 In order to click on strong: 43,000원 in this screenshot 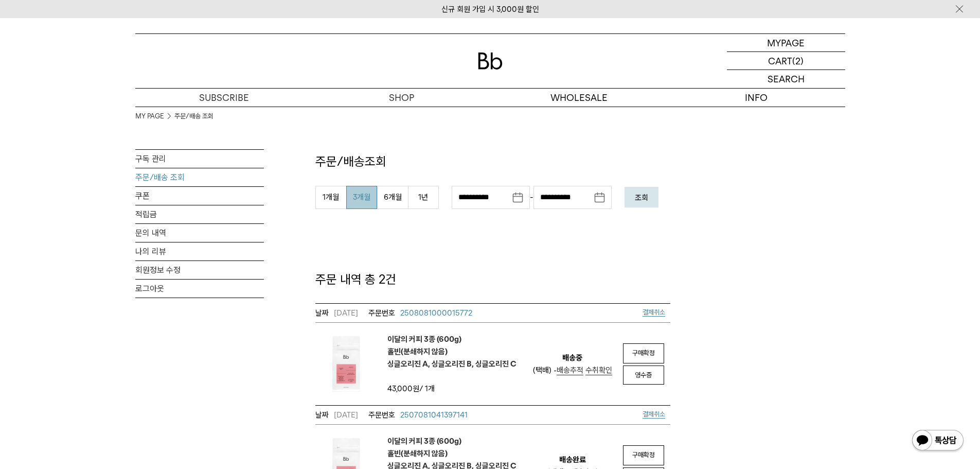, I will do `click(403, 388)`.